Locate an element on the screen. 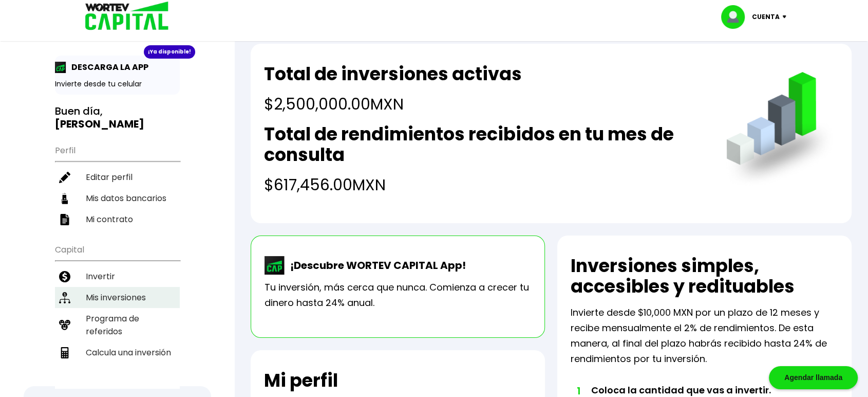  img: contrato-icon.f2db500c.svg is located at coordinates (65, 219).